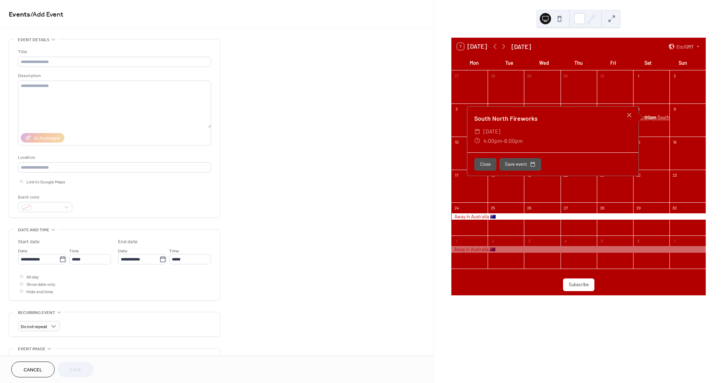 This screenshot has width=723, height=383. What do you see at coordinates (456, 208) in the screenshot?
I see `div: 24` at bounding box center [456, 208].